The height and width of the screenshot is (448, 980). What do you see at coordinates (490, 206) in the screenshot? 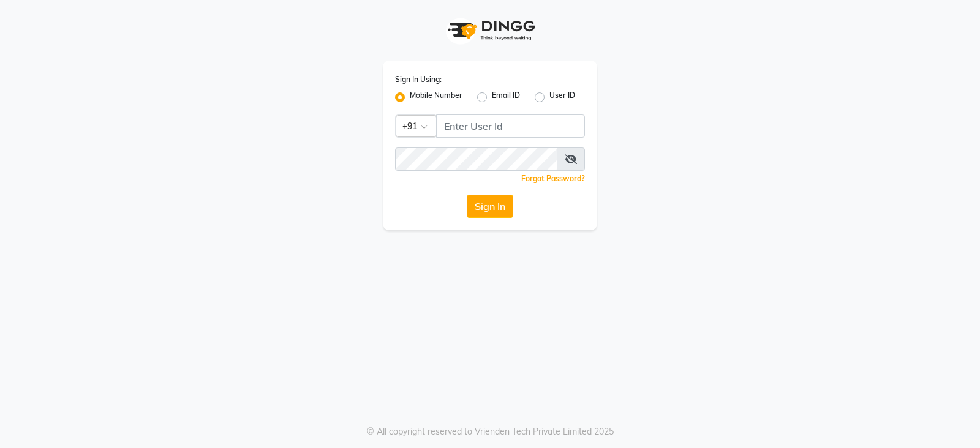
I see `button: Sign In` at bounding box center [490, 206].